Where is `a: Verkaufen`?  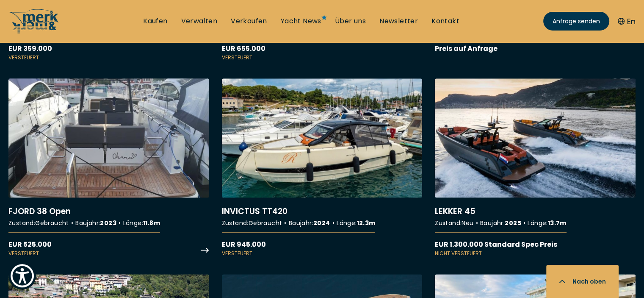 a: Verkaufen is located at coordinates (249, 21).